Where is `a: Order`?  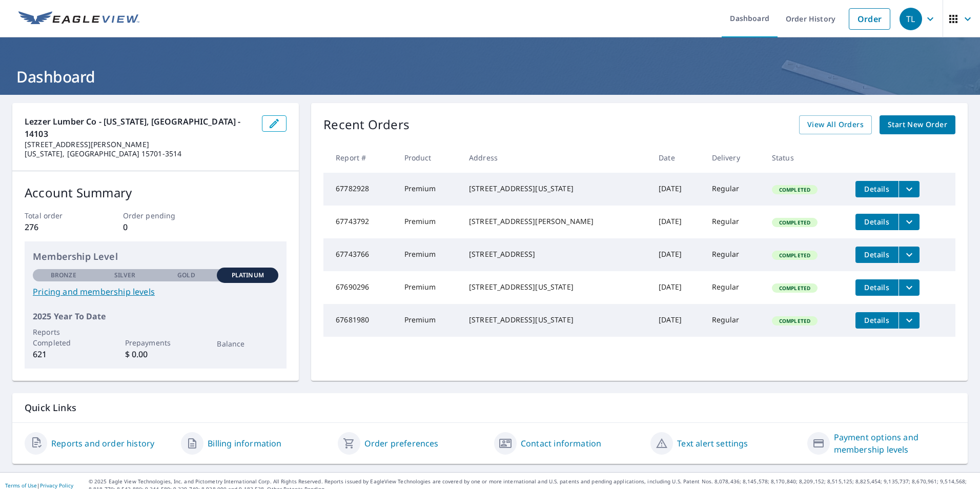 a: Order is located at coordinates (869, 19).